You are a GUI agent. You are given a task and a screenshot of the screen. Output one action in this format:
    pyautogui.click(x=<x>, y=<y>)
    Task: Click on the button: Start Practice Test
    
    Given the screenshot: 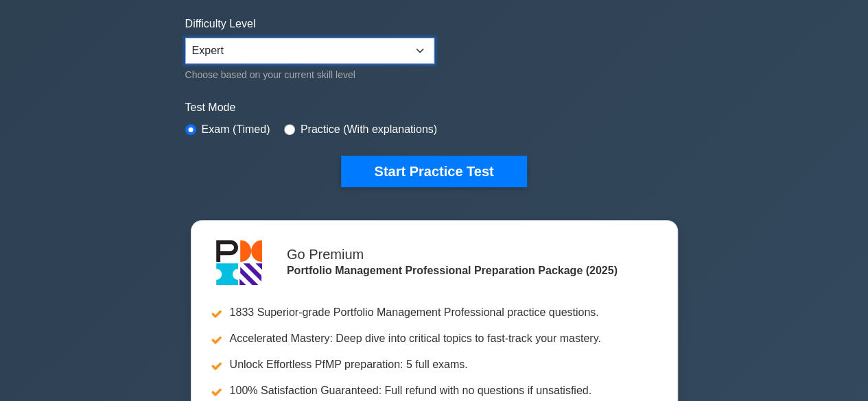 What is the action you would take?
    pyautogui.click(x=433, y=171)
    